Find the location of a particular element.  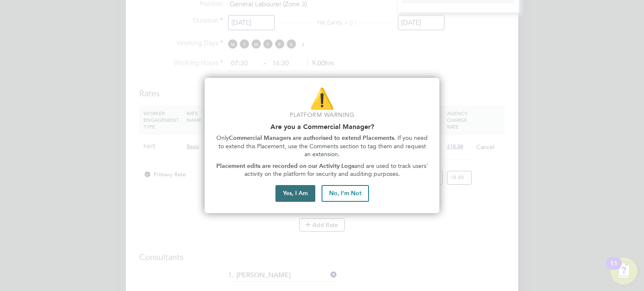

button: No, I'm Not is located at coordinates (345, 194).